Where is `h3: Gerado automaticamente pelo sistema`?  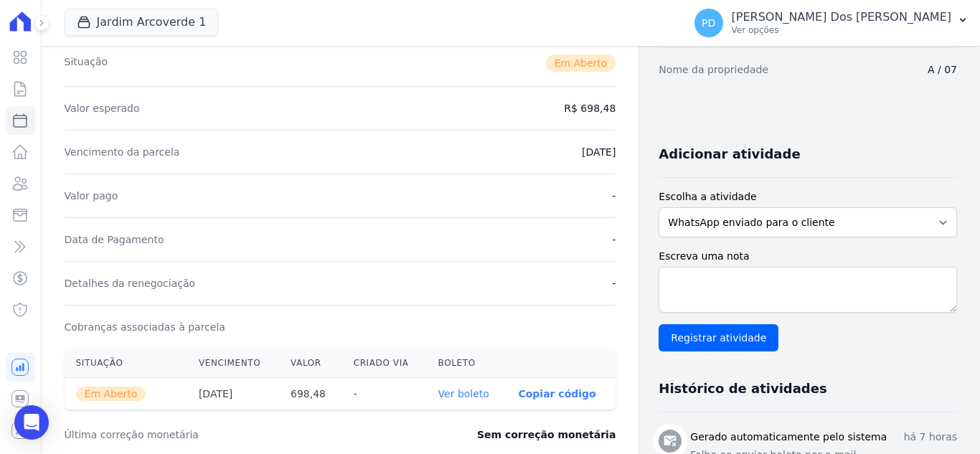
h3: Gerado automaticamente pelo sistema is located at coordinates (789, 437).